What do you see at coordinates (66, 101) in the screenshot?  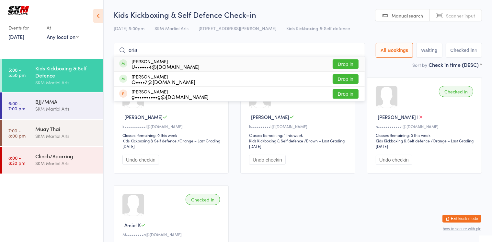 I see `div: BJJ/MMA` at bounding box center [66, 101].